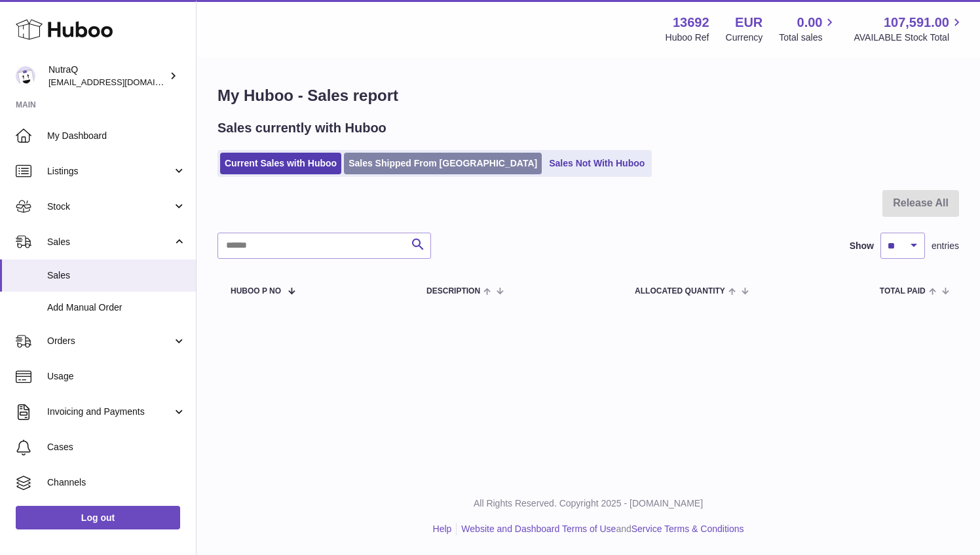 The height and width of the screenshot is (555, 980). I want to click on a: Help, so click(442, 529).